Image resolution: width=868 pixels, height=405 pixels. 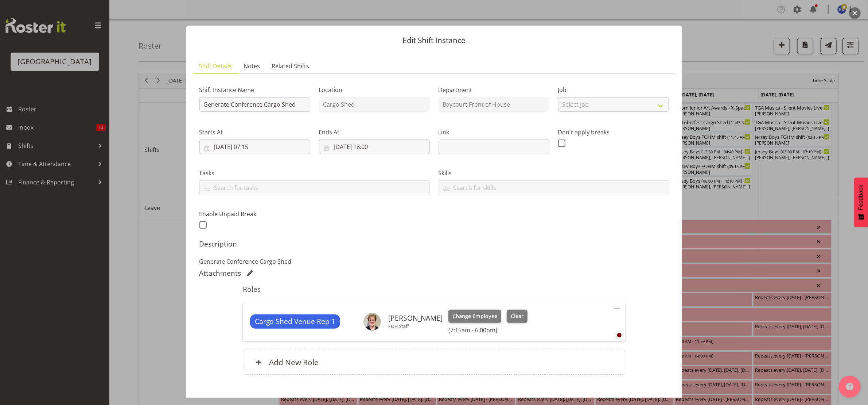 I want to click on div: User is clocked out, so click(x=620, y=335).